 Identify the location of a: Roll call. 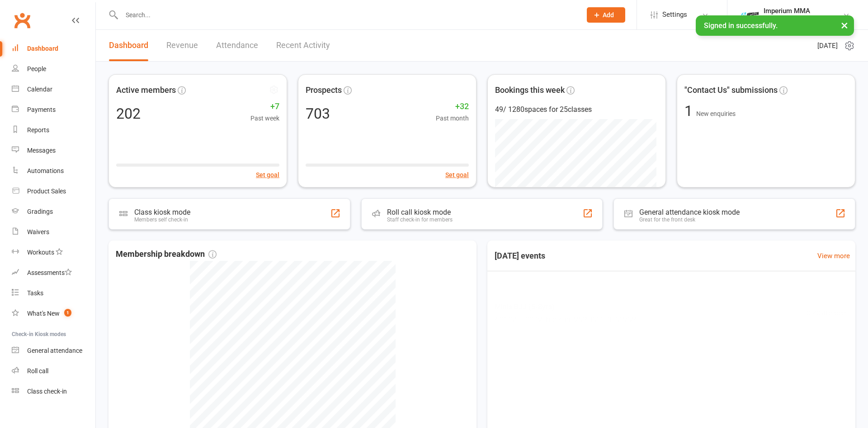
(53, 371).